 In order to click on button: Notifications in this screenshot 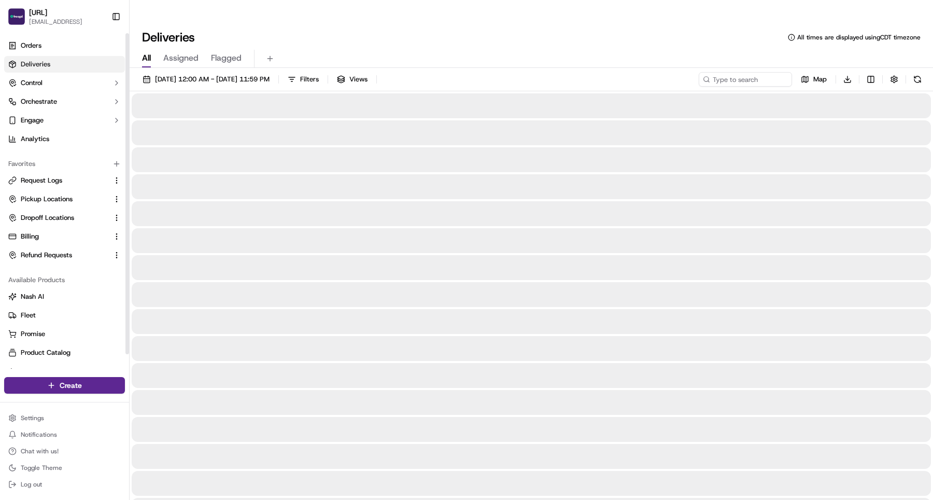, I will do `click(64, 434)`.